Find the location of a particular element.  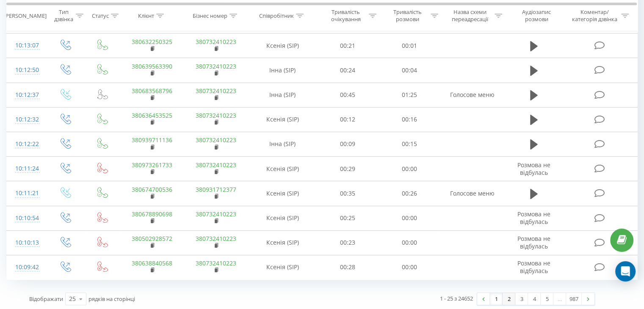

a: 380632250325 is located at coordinates (152, 41).